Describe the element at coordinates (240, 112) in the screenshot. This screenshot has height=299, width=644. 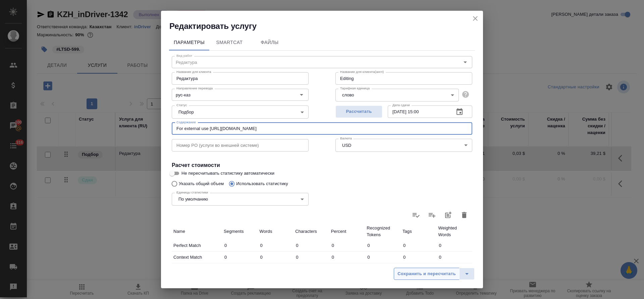
I see `div: Подбор` at that location.